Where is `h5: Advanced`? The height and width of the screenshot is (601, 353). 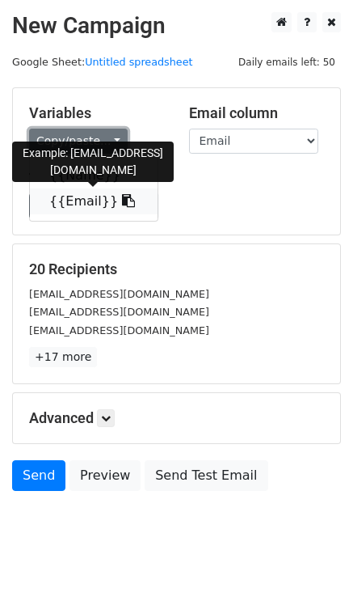 h5: Advanced is located at coordinates (176, 418).